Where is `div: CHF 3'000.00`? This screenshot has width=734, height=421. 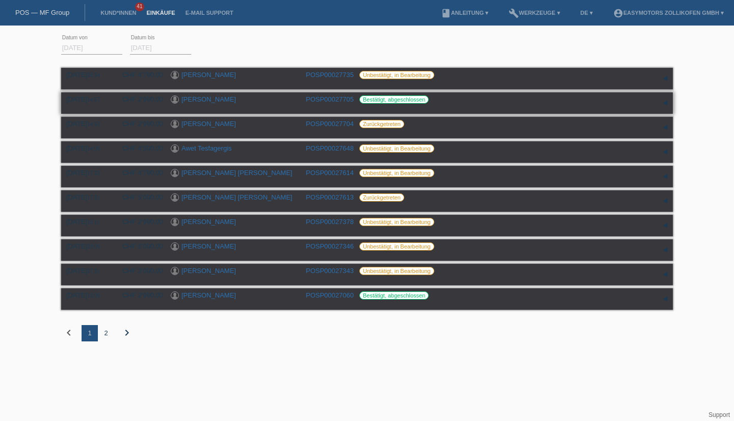 div: CHF 3'000.00 is located at coordinates (139, 270).